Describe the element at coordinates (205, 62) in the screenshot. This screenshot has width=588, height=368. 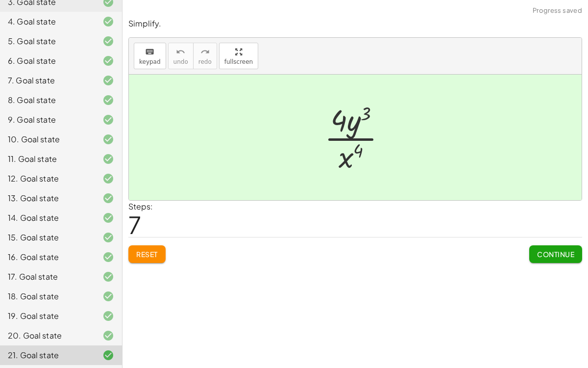
I see `span: redo` at that location.